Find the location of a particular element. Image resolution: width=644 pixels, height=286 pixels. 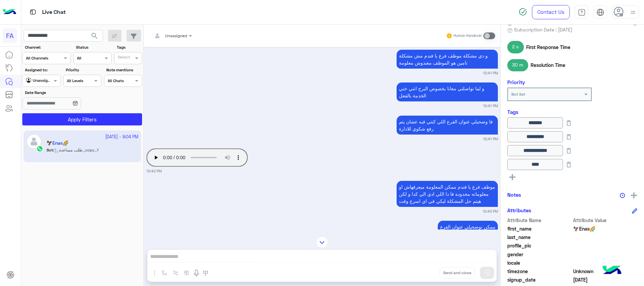

h6: Priority is located at coordinates (516, 82).